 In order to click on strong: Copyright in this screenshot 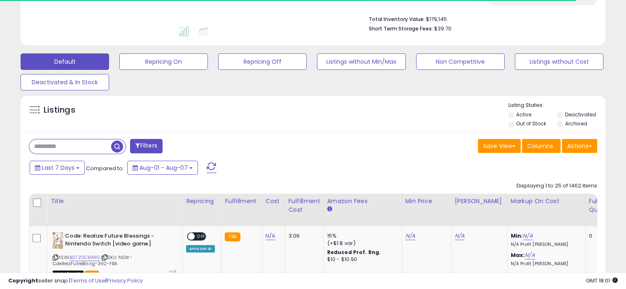, I will do `click(23, 280)`.